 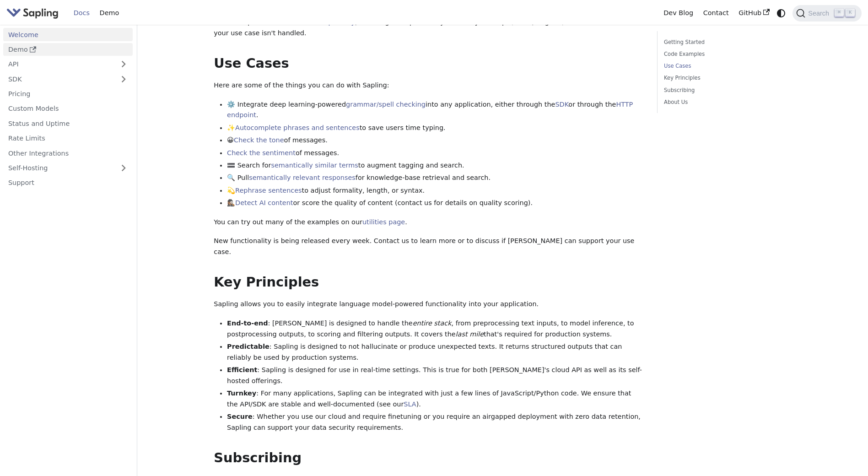 I want to click on a: grammar/spell checking, so click(x=385, y=104).